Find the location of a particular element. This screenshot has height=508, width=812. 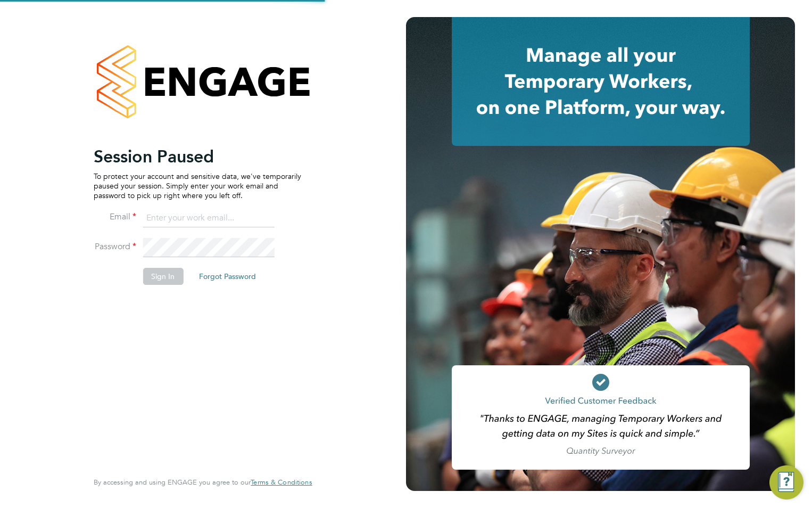

p: To protect your account and sensitive data, we've temporarily paused your session. Simply enter y... is located at coordinates (197, 186).